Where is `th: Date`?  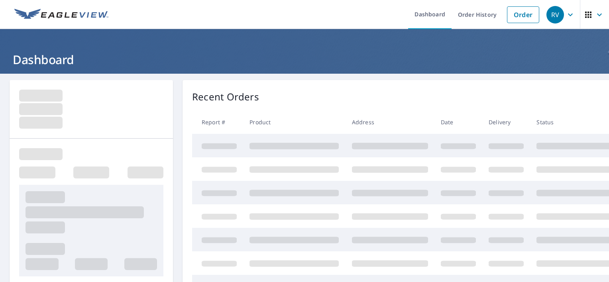
th: Date is located at coordinates (459, 122).